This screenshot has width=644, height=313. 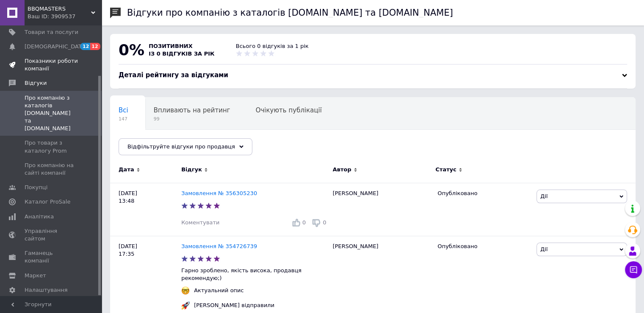 I want to click on a: Замовлення № 354726739, so click(x=219, y=246).